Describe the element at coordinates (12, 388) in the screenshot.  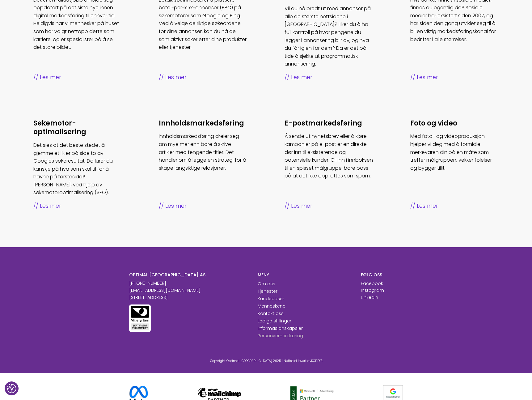
I see `button: Samtykkepreferanser` at that location.